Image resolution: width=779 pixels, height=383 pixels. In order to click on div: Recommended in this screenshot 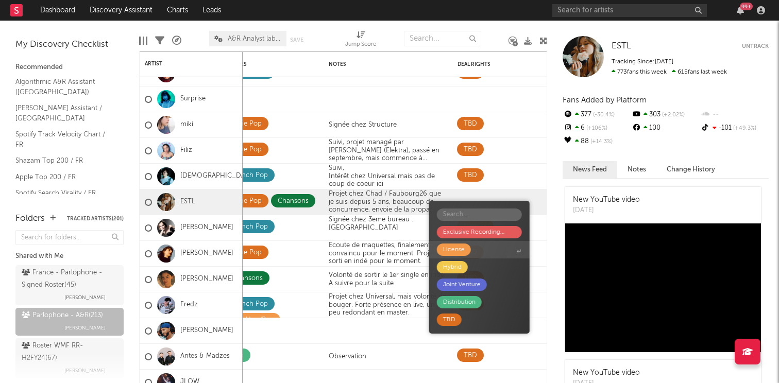, I will do `click(70, 68)`.